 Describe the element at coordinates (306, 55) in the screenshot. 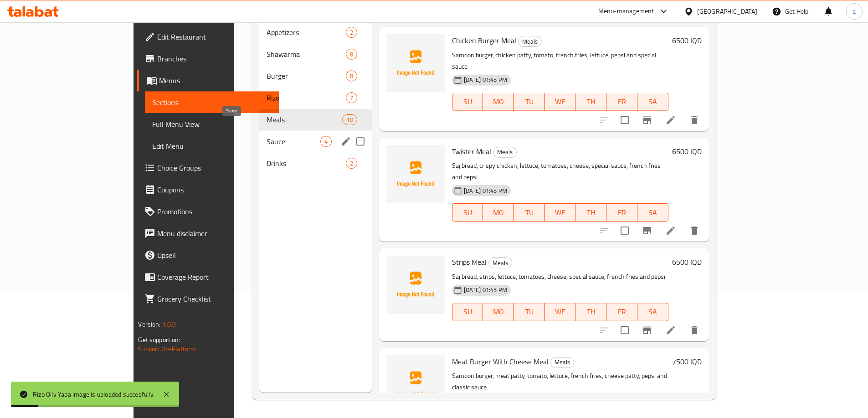

I see `span: Shawarma` at that location.